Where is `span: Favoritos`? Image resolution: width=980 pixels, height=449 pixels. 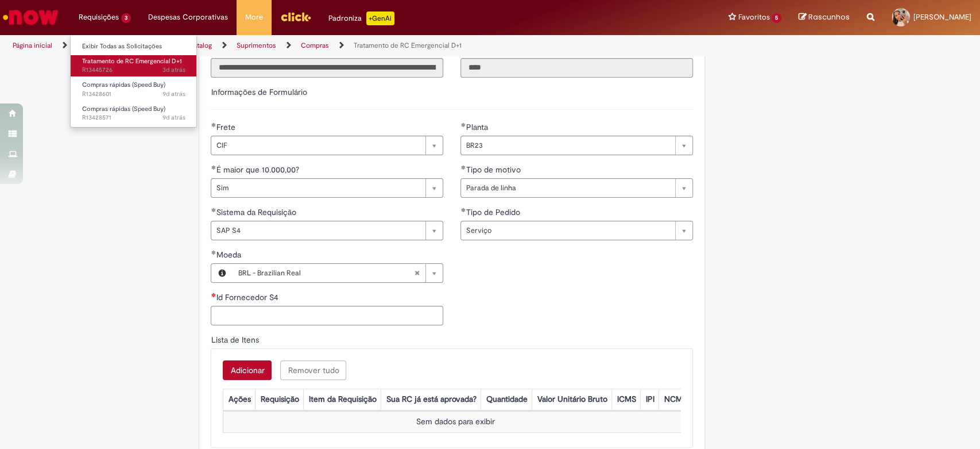
span: Favoritos is located at coordinates (754, 17).